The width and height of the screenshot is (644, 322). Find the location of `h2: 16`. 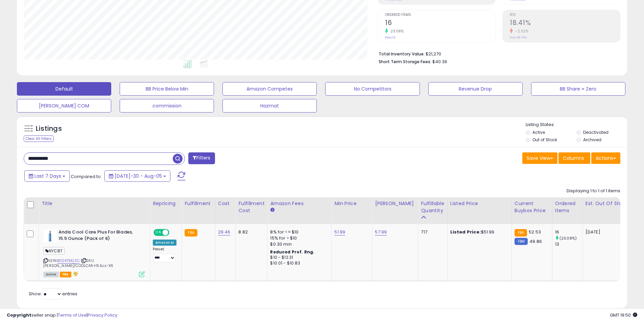

h2: 16 is located at coordinates (440, 23).